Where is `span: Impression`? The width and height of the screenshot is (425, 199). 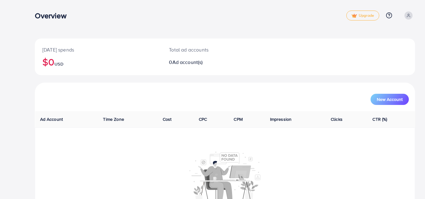
span: Impression is located at coordinates (281, 119).